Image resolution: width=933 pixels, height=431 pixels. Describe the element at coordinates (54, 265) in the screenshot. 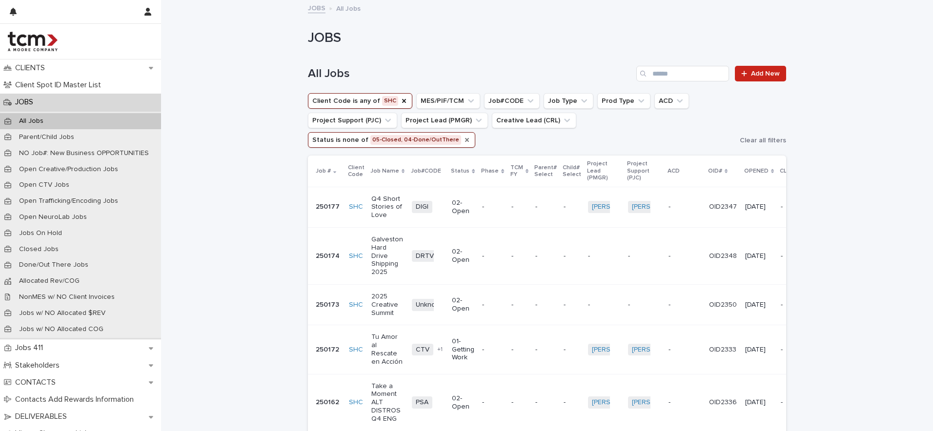

I see `p: Done/Out There Jobs` at that location.